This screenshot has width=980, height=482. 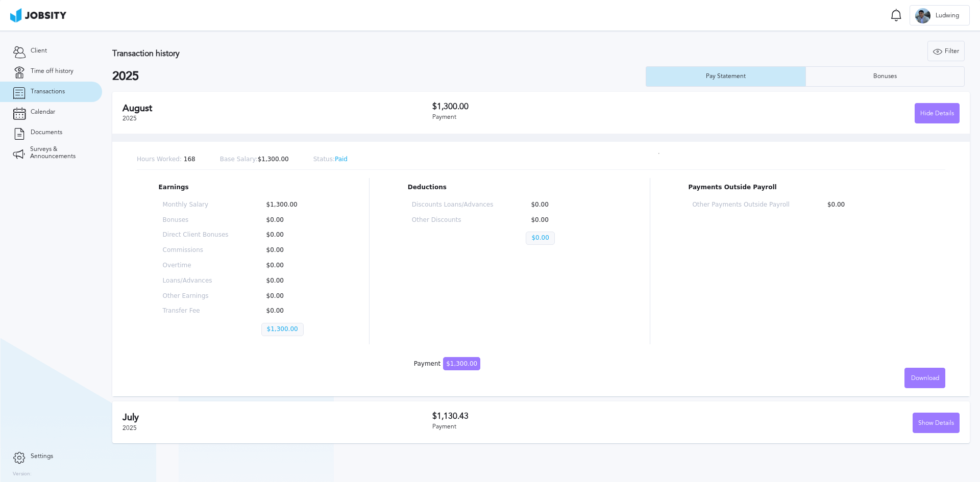 What do you see at coordinates (925, 379) in the screenshot?
I see `span: Download` at bounding box center [925, 379].